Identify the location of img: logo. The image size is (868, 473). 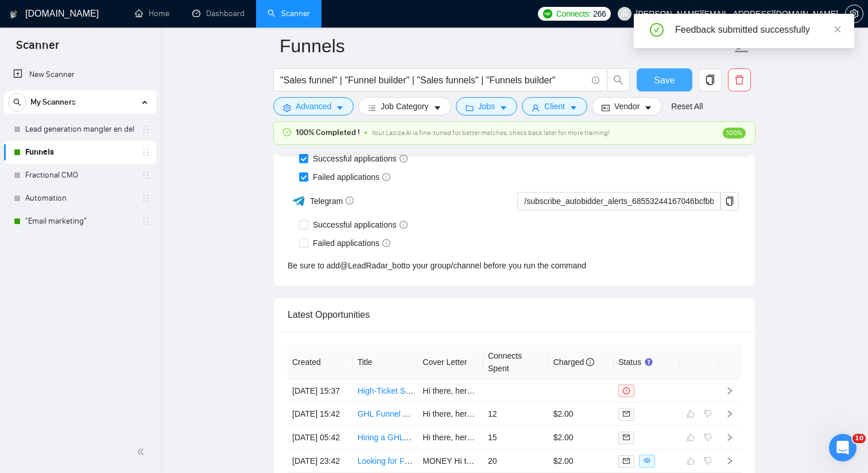
(14, 15).